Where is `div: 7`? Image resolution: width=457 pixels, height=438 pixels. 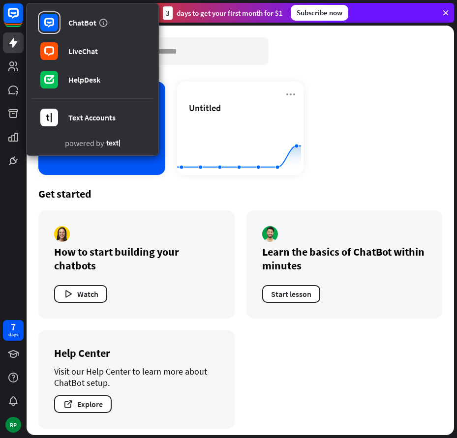
div: 7 is located at coordinates (13, 327).